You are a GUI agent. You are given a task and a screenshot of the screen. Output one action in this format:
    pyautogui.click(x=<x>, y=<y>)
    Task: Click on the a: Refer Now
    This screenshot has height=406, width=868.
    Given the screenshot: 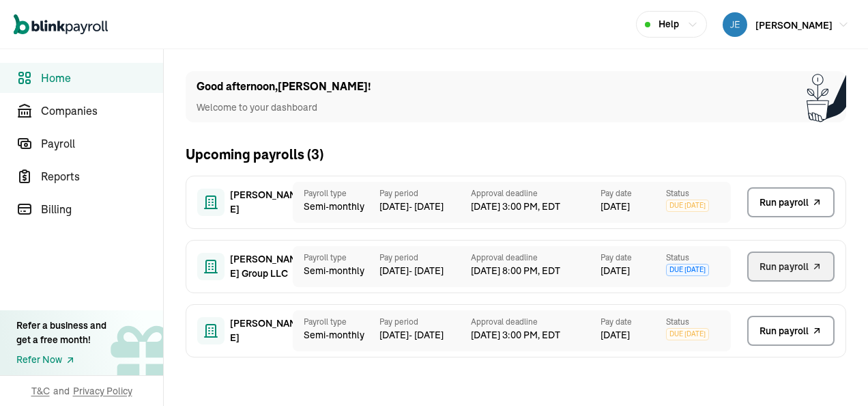 What is the action you would take?
    pyautogui.click(x=61, y=360)
    